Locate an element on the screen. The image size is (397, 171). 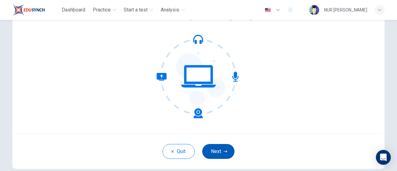
button: Practice is located at coordinates (104, 10).